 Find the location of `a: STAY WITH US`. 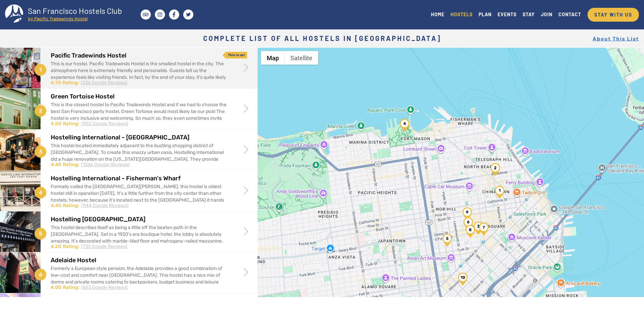

a: STAY WITH US is located at coordinates (613, 15).